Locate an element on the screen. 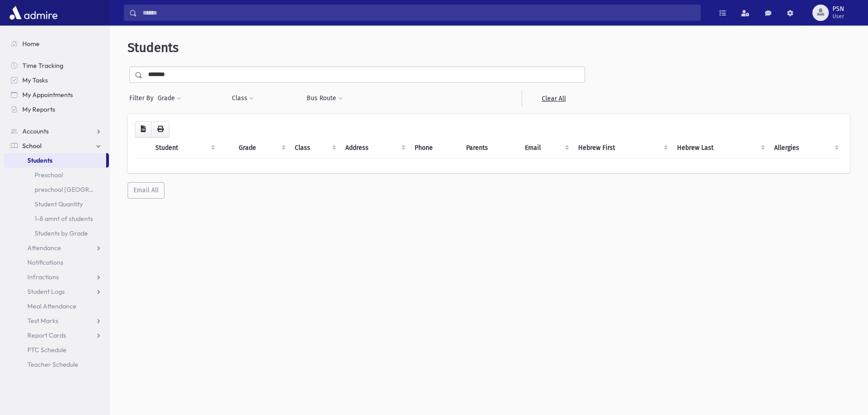 This screenshot has height=415, width=868. span: Filter By is located at coordinates (143, 98).